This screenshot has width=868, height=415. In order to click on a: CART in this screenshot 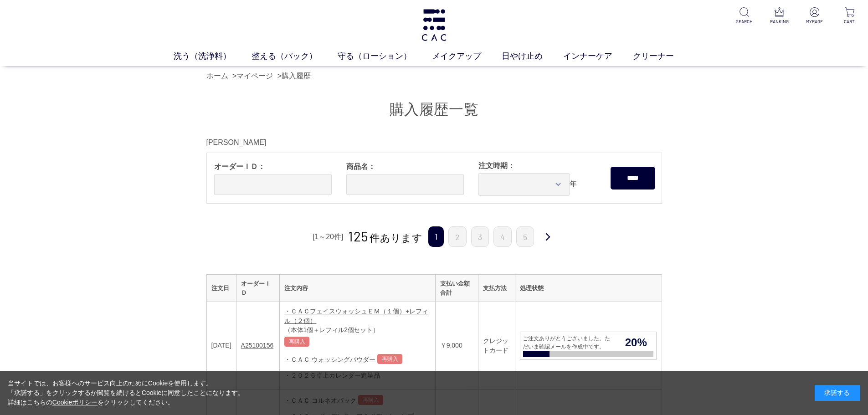, I will do `click(849, 16)`.